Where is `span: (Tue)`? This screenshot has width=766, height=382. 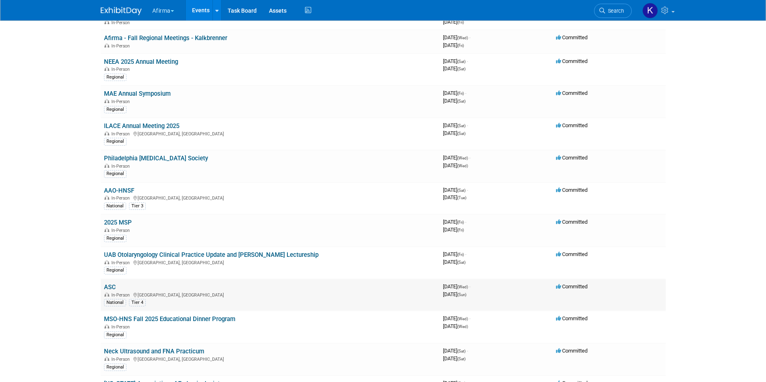 span: (Tue) is located at coordinates (462, 198).